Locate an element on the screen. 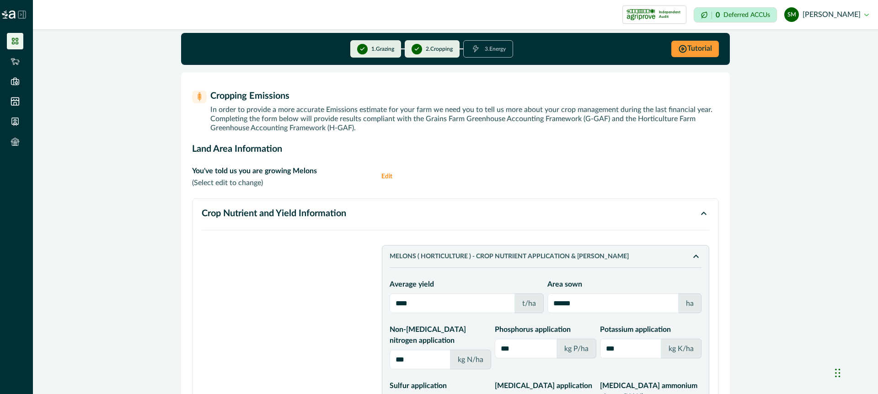  img: Logo is located at coordinates (9, 15).